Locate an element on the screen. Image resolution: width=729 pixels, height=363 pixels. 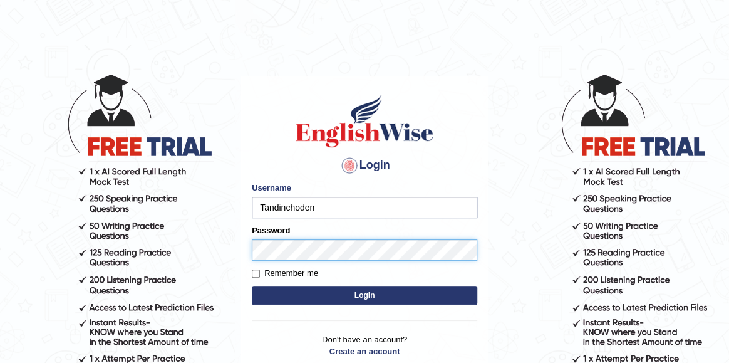
label: Remember me is located at coordinates (285, 273).